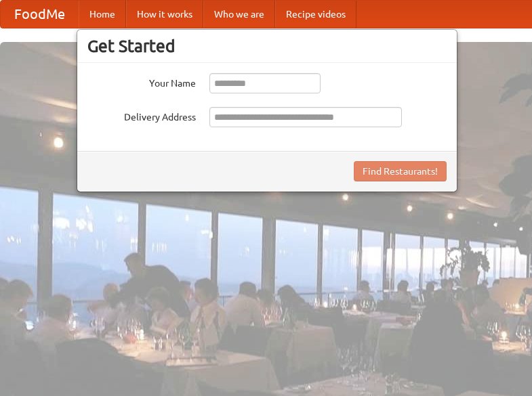 The width and height of the screenshot is (532, 396). I want to click on a: FoodMe, so click(39, 15).